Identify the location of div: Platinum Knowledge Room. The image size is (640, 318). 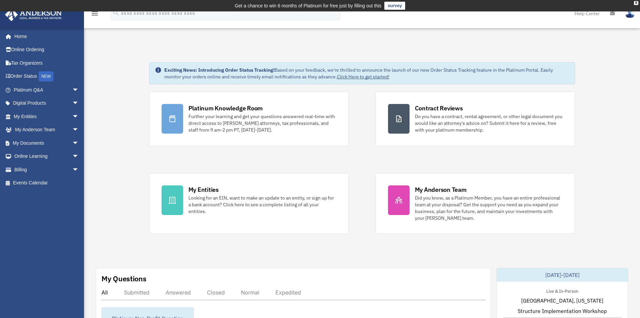
(226, 108).